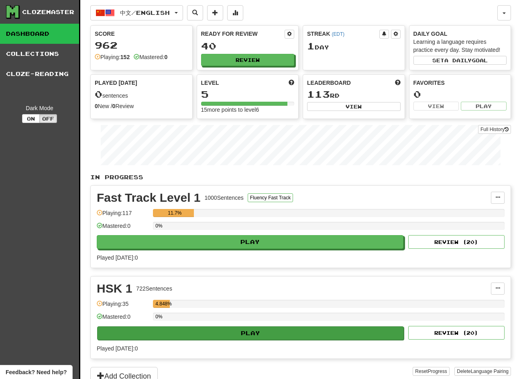 This screenshot has width=517, height=379. Describe the element at coordinates (123, 306) in the screenshot. I see `div: Playing: 35` at that location.